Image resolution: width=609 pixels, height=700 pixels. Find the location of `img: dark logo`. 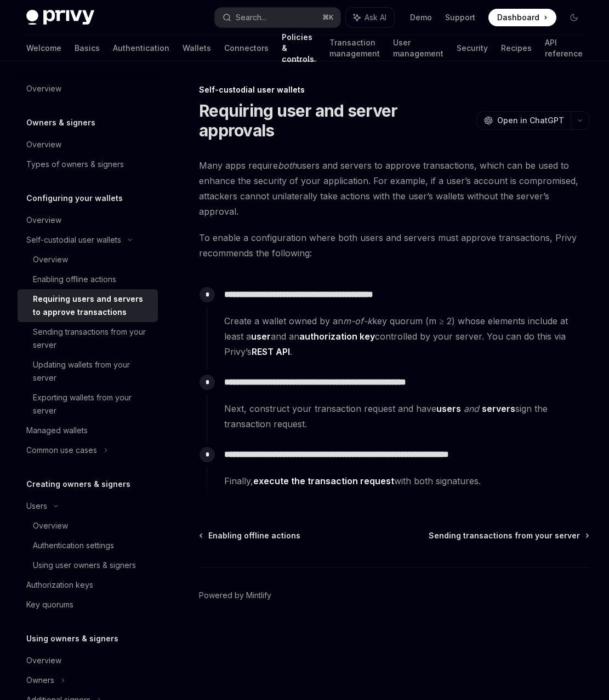

img: dark logo is located at coordinates (60, 17).